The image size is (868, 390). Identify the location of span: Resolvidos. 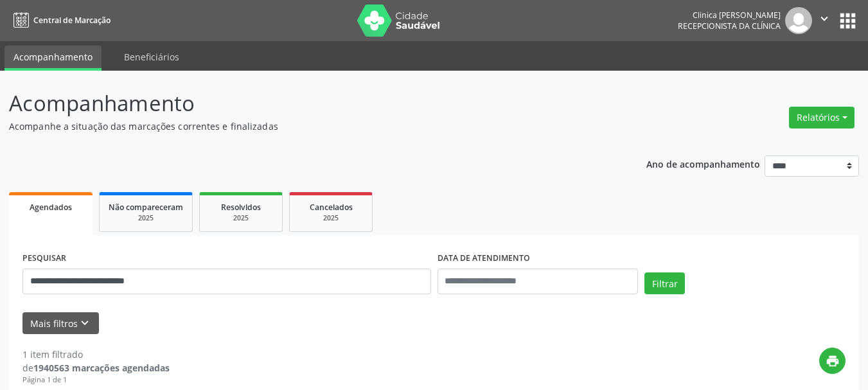
(241, 207).